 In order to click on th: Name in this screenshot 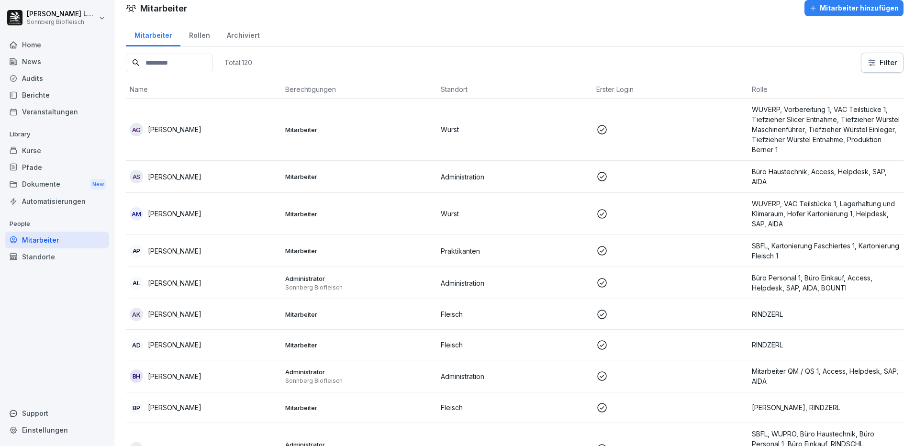, I will do `click(203, 90)`.